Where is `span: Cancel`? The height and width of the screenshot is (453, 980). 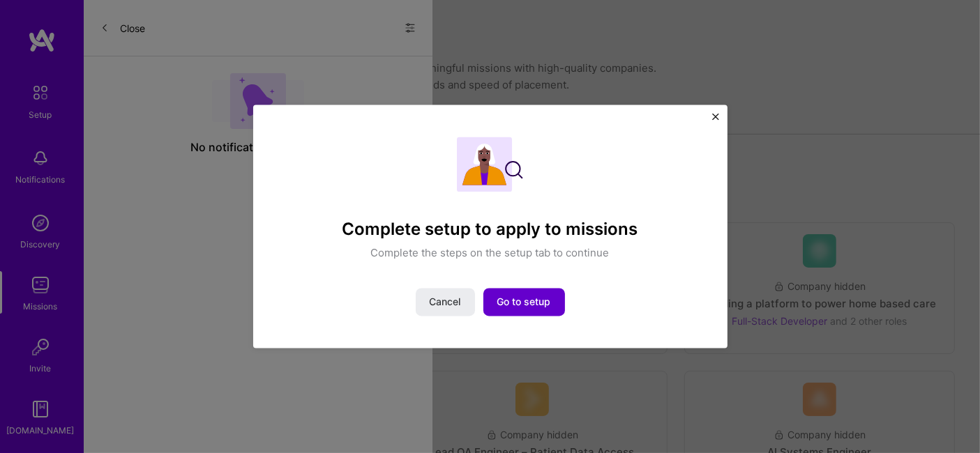
span: Cancel is located at coordinates (445, 302).